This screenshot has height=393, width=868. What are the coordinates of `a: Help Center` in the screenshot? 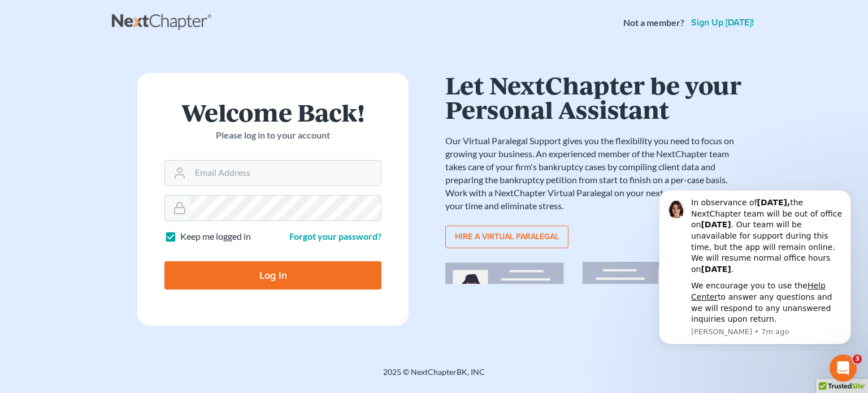 It's located at (117, 111).